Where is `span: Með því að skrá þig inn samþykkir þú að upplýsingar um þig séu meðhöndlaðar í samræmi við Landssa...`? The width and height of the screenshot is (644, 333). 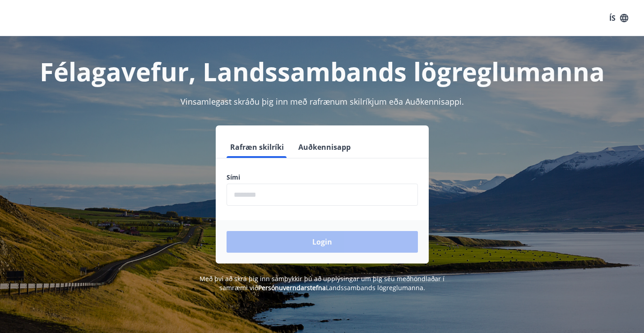 span: Með því að skrá þig inn samþykkir þú að upplýsingar um þig séu meðhöndlaðar í samræmi við Landssa... is located at coordinates (322, 283).